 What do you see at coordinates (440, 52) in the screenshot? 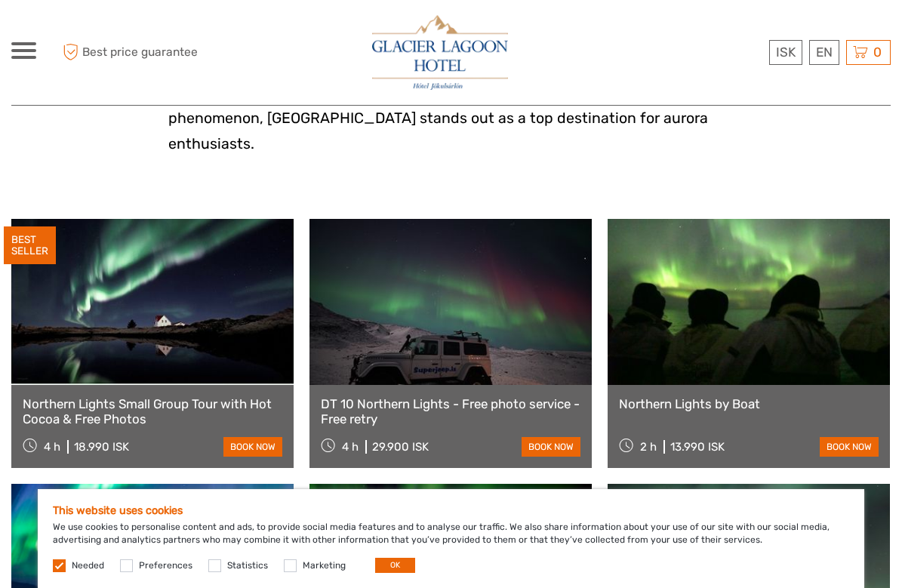
I see `img: 2790-86ba44ba-e5e5-4a53-8ab7-28051417b7bc_logo_big.jpg` at bounding box center [440, 52].